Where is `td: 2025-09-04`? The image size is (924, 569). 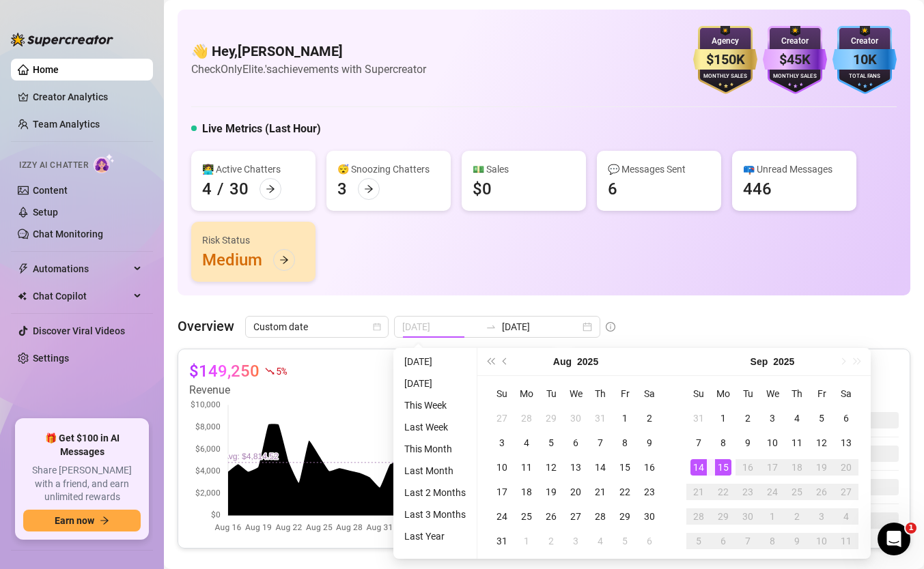 td: 2025-09-04 is located at coordinates (797, 418).